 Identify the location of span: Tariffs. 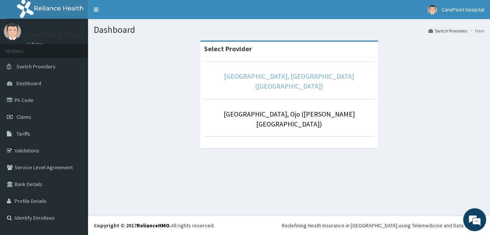
(23, 134).